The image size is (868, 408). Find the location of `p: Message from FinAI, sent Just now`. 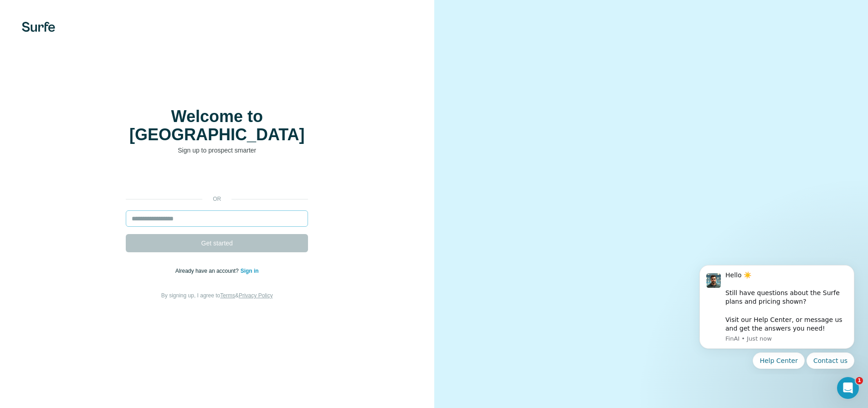

p: Message from FinAI, sent Just now is located at coordinates (100, 82).